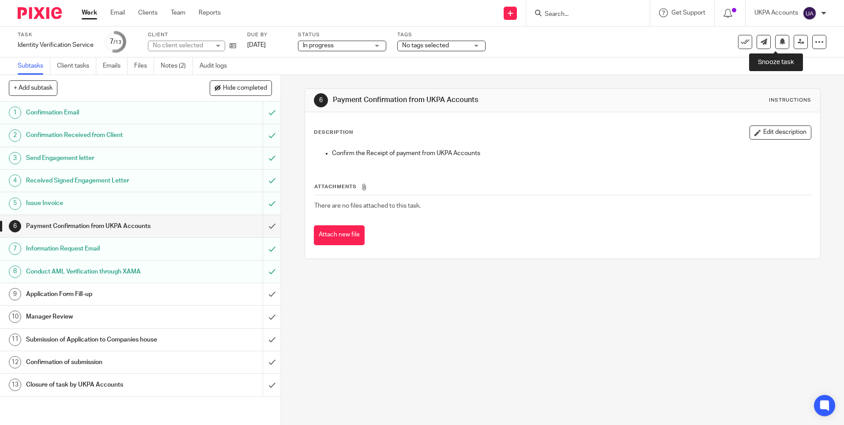 This screenshot has width=844, height=425. Describe the element at coordinates (267, 35) in the screenshot. I see `label: Due by` at that location.